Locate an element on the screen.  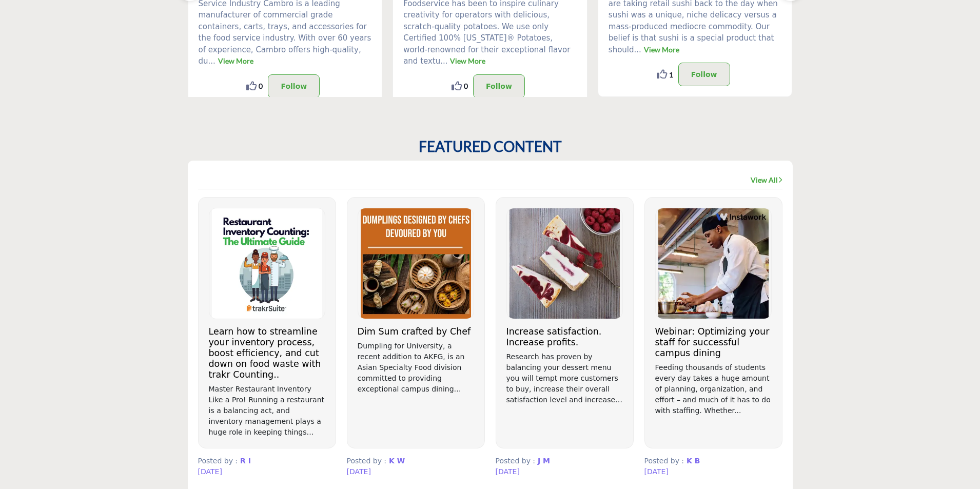
p: Research has proven by balancing your dessert menu you will tempt more customers to buy, increase... is located at coordinates (564, 378).